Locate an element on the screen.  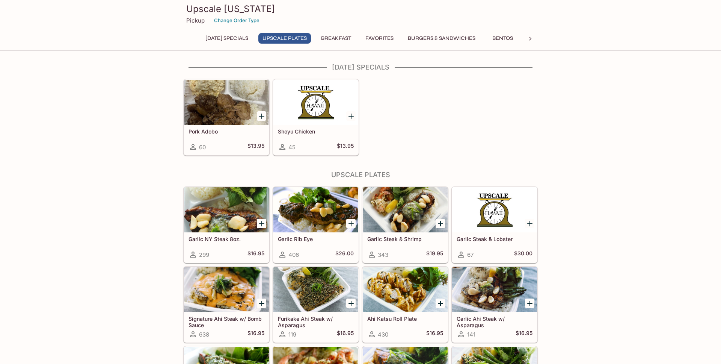
p: Pickup is located at coordinates (195, 20).